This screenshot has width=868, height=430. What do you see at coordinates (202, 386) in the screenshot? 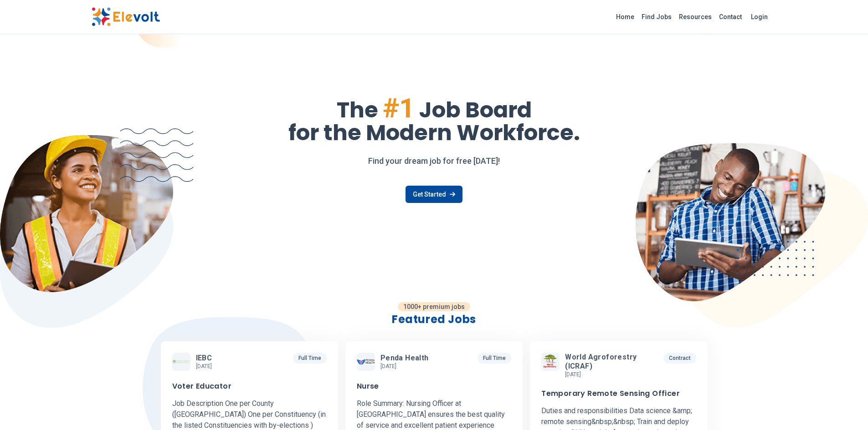
I see `h3: Voter Educator` at bounding box center [202, 386].